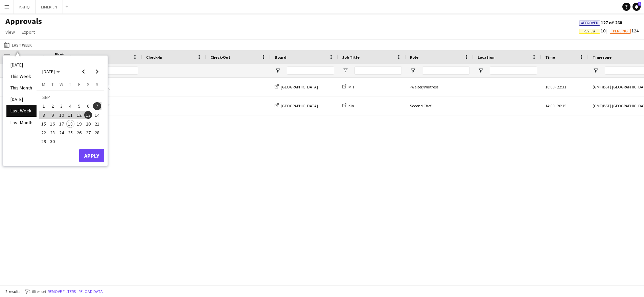 This screenshot has height=297, width=644. What do you see at coordinates (97, 115) in the screenshot?
I see `span: 14` at bounding box center [97, 115].